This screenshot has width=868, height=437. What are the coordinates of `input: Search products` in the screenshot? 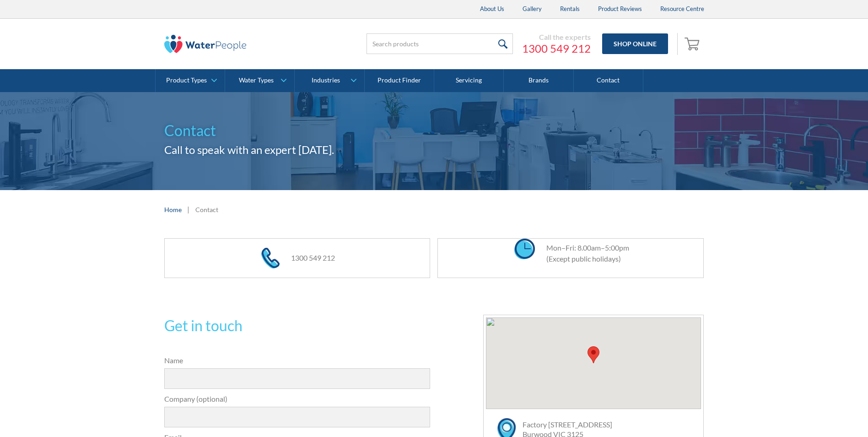 It's located at (440, 43).